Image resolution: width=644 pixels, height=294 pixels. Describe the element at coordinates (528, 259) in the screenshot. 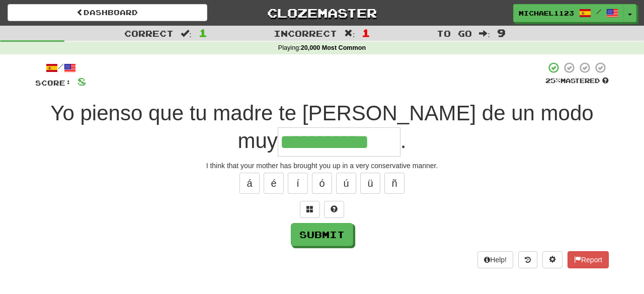

I see `button: Round history (alt+y)` at that location.